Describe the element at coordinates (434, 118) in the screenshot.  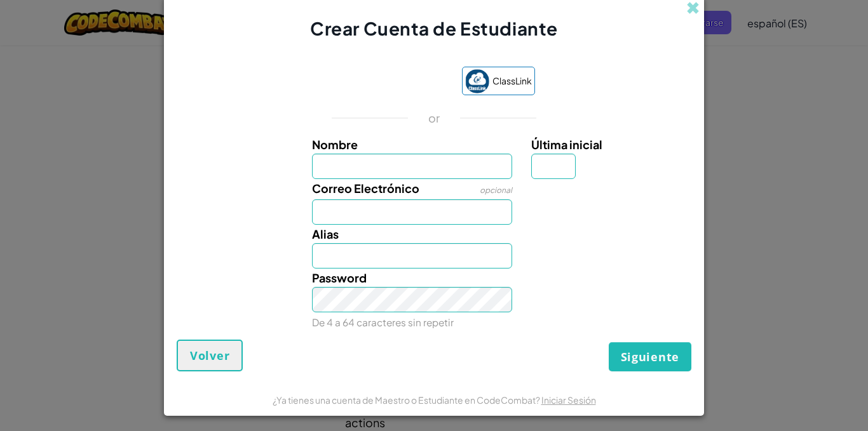
I see `p: or` at that location.